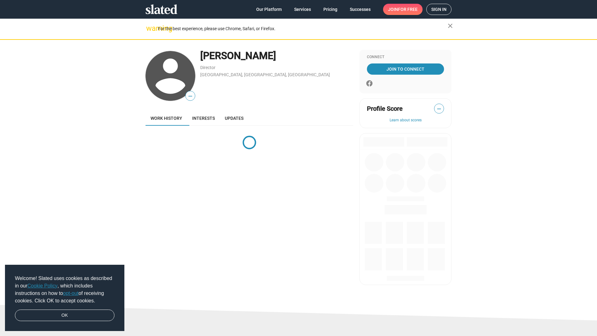  What do you see at coordinates (408, 9) in the screenshot?
I see `span: for free` at bounding box center [408, 9].